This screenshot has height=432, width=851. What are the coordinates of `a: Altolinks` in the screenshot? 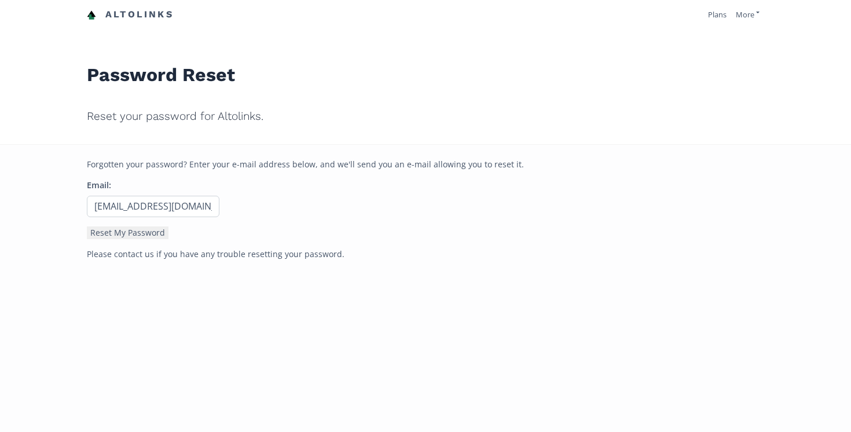 It's located at (130, 14).